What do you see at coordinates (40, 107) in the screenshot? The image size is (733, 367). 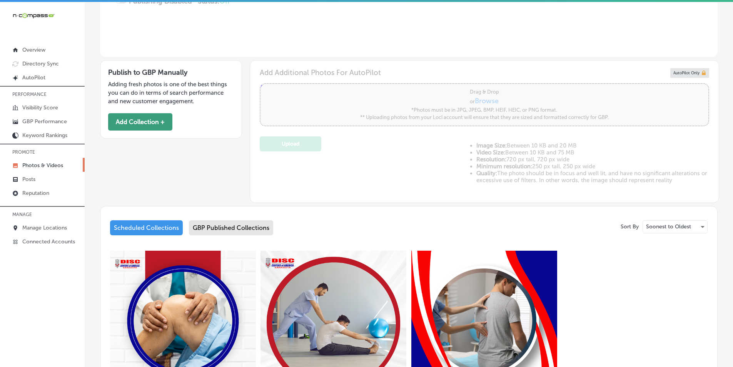 I see `p: Visibility Score` at bounding box center [40, 107].